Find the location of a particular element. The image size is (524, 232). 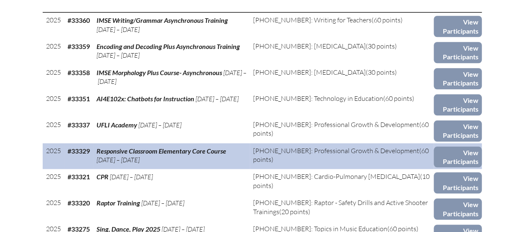

span: Raptor Training is located at coordinates (118, 202).